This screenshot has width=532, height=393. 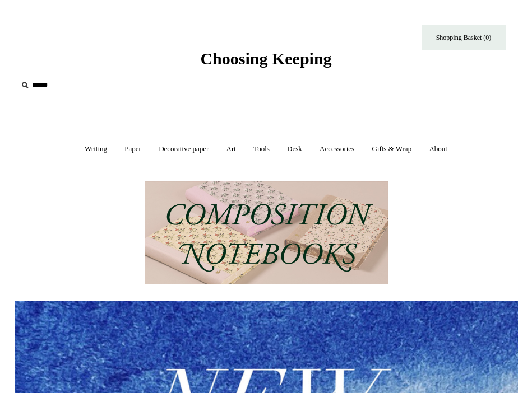 I want to click on a: Shopping Basket (0), so click(x=463, y=37).